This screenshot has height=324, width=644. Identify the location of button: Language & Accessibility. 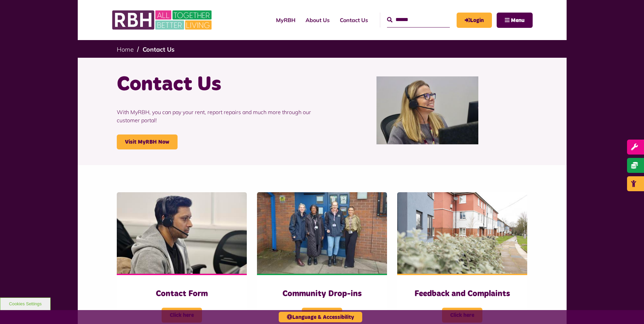
(321, 317).